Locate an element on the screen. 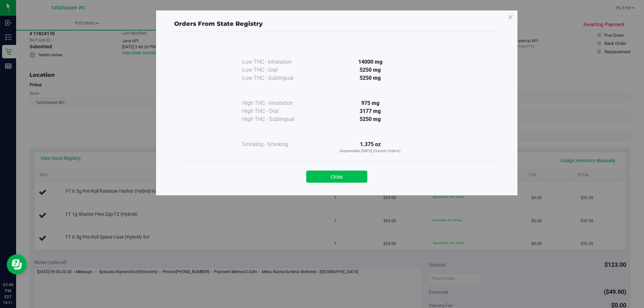 Image resolution: width=644 pixels, height=308 pixels. div: 975 mg is located at coordinates (370, 103).